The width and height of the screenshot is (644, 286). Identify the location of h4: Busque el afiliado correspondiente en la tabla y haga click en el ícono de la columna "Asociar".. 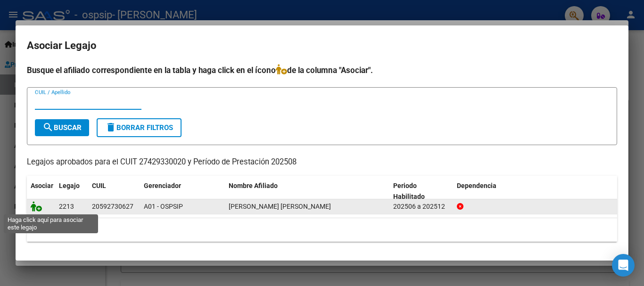
(322, 70).